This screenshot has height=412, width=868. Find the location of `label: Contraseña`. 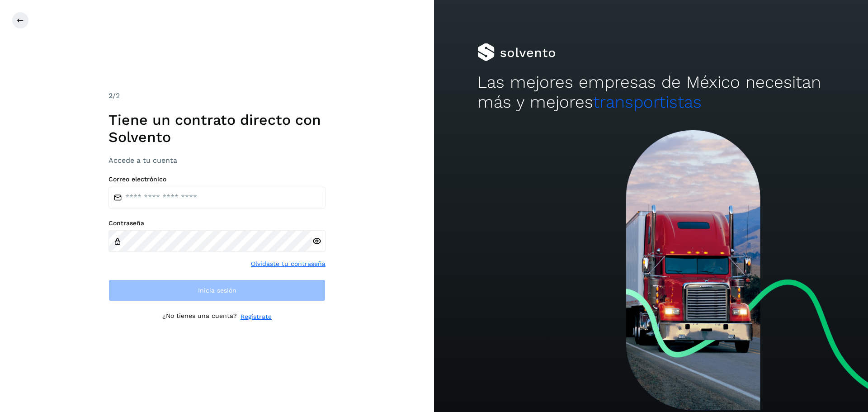

label: Contraseña is located at coordinates (217, 223).